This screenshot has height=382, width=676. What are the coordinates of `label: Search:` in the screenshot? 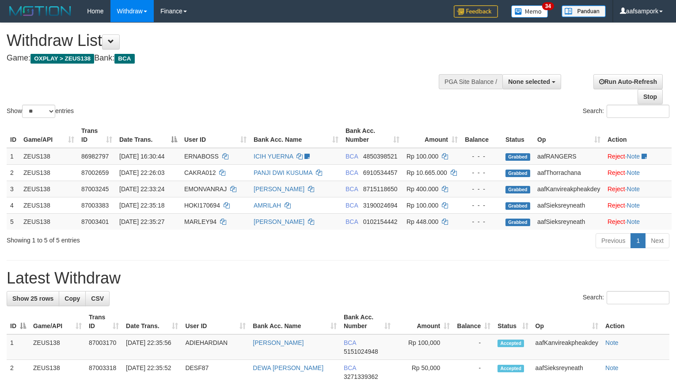 It's located at (626, 298).